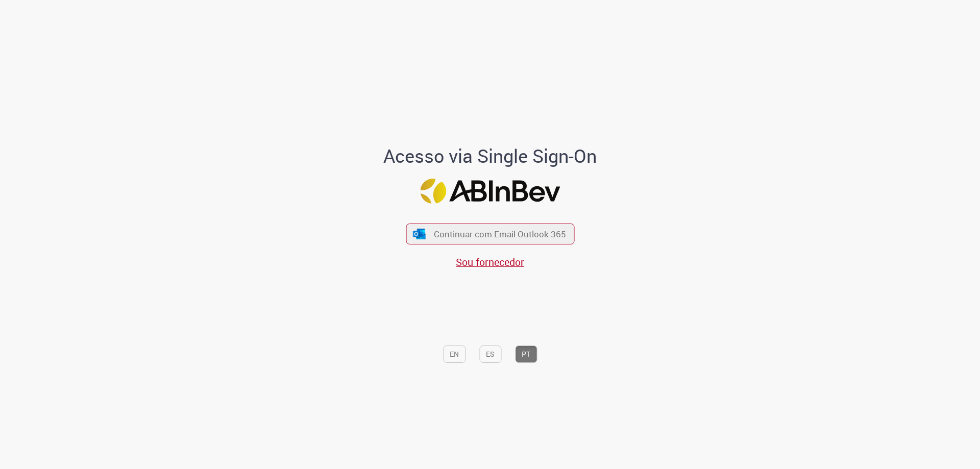  What do you see at coordinates (454, 354) in the screenshot?
I see `button: EN` at bounding box center [454, 354].